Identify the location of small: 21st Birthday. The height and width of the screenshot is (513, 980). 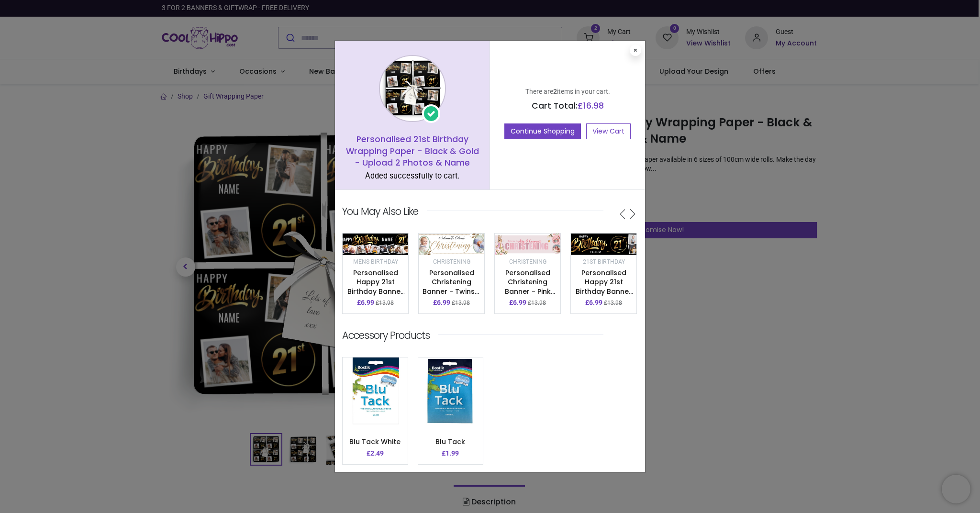
(604, 262).